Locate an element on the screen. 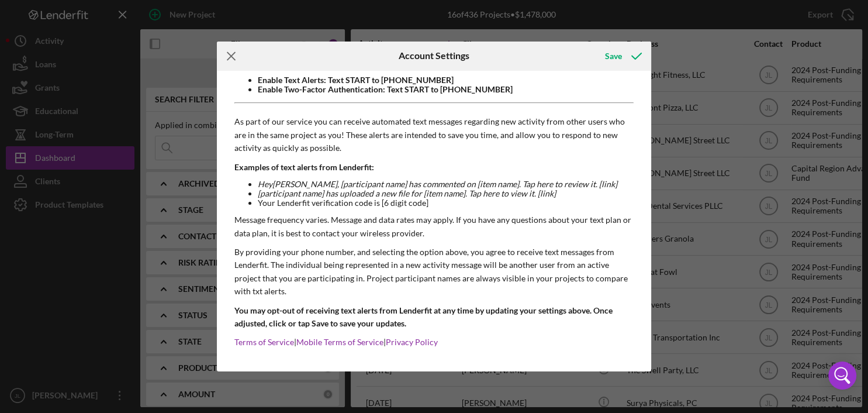  a: Mobile Terms of Service is located at coordinates (340, 341).